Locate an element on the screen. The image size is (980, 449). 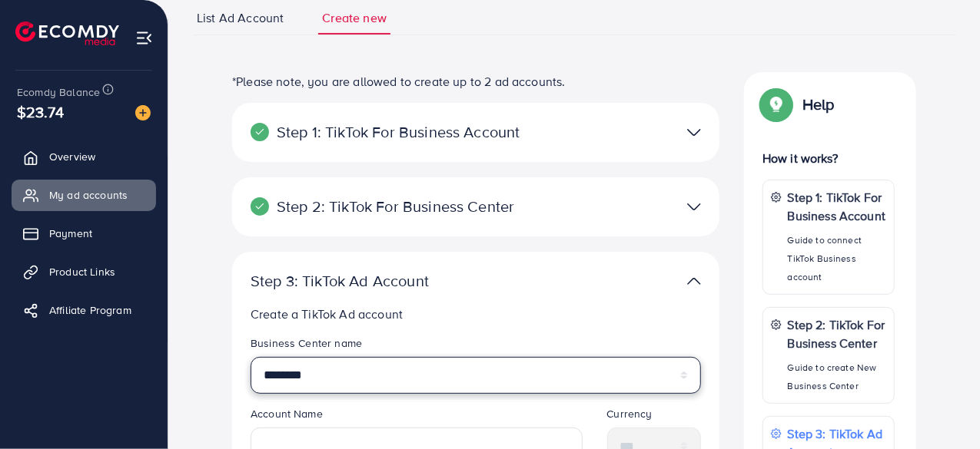
a: Affiliate Program is located at coordinates (83, 310).